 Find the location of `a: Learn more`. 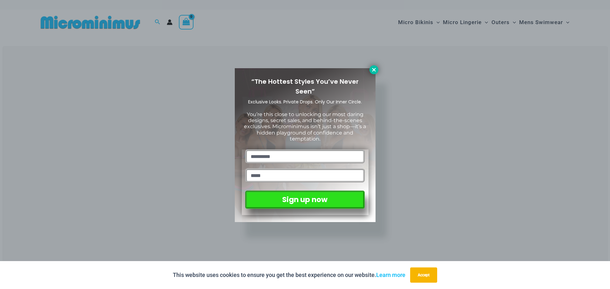

a: Learn more is located at coordinates (391, 275).